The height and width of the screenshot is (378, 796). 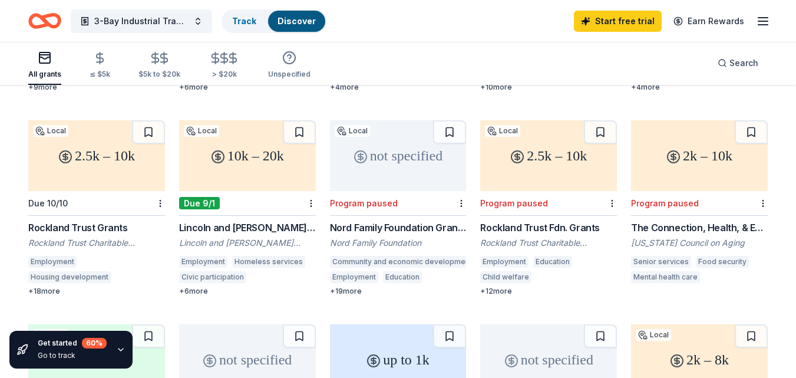 I want to click on div: 2k – 10k, so click(x=700, y=156).